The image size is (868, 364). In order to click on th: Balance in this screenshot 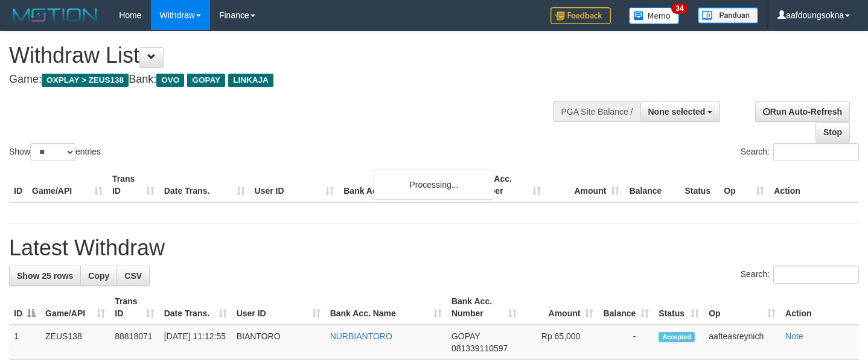, I will do `click(652, 185)`.